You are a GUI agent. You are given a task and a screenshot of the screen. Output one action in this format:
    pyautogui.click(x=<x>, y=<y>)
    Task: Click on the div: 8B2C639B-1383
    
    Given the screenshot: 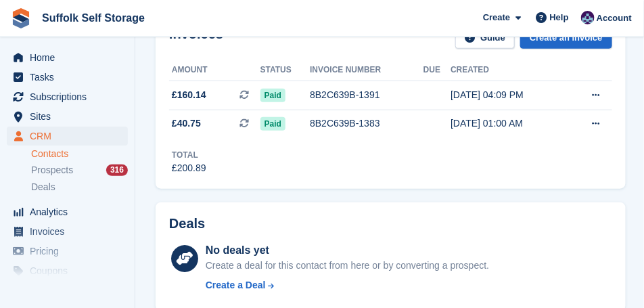 What is the action you would take?
    pyautogui.click(x=366, y=123)
    